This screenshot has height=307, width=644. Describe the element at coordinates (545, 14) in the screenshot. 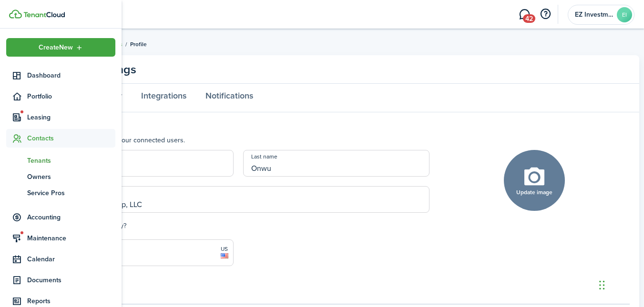

I see `button: Open resource center` at that location.